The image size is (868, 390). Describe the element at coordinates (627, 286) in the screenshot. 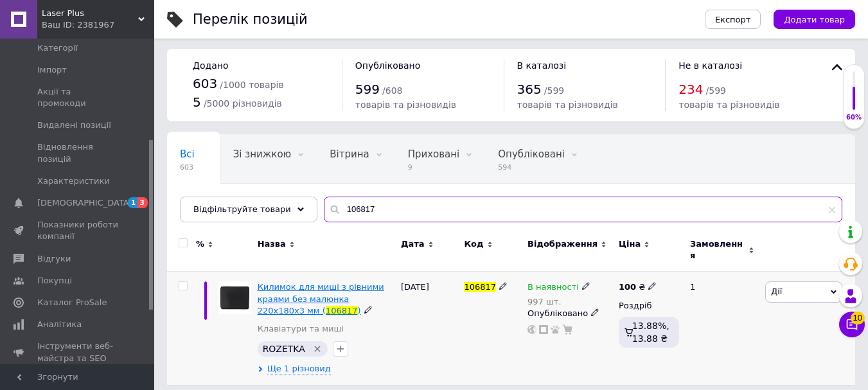

I see `b: 100` at that location.